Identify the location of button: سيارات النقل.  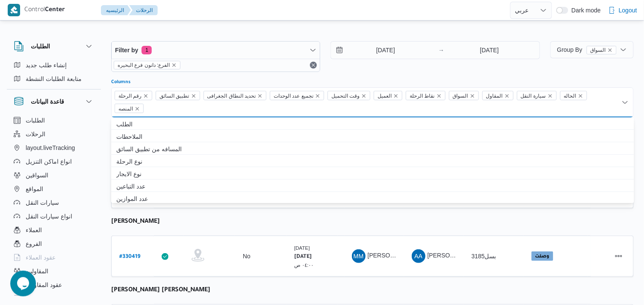
(54, 203).